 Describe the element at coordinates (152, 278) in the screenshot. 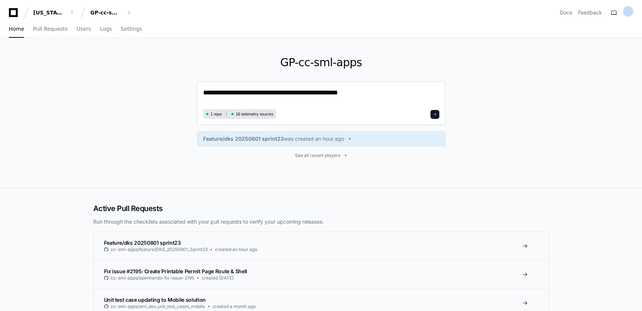

I see `span: cc-sml-apps/openhands-fix-issue-2195` at that location.